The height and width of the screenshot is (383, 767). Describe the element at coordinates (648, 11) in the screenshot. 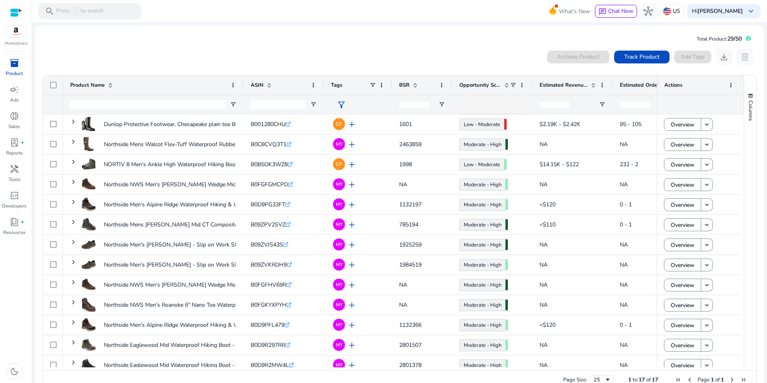

I see `button: hub` at that location.